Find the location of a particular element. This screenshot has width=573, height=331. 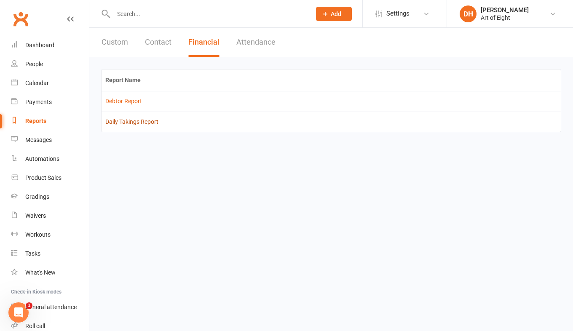

a: People is located at coordinates (50, 64).